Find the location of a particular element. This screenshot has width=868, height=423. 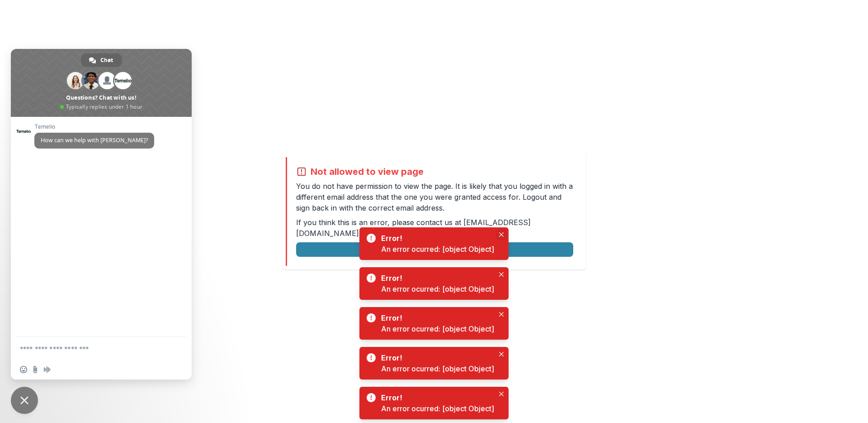

span: Chat is located at coordinates (107, 60).